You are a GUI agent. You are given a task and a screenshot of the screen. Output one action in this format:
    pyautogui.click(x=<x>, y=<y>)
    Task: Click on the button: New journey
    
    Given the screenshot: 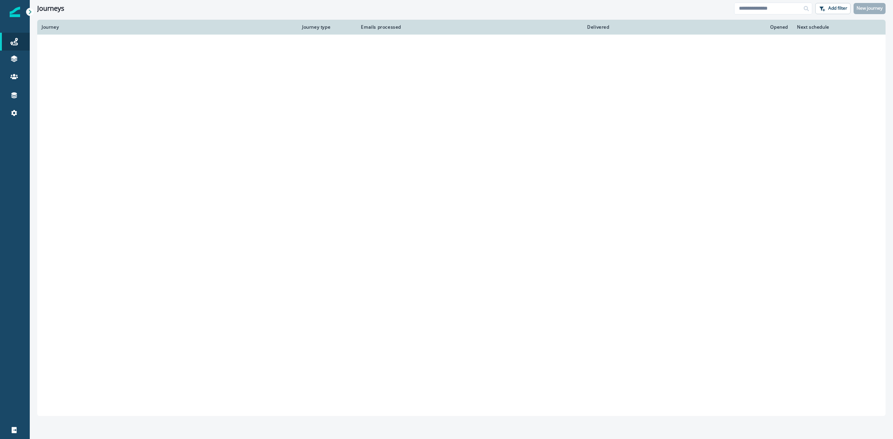 What is the action you would take?
    pyautogui.click(x=869, y=9)
    